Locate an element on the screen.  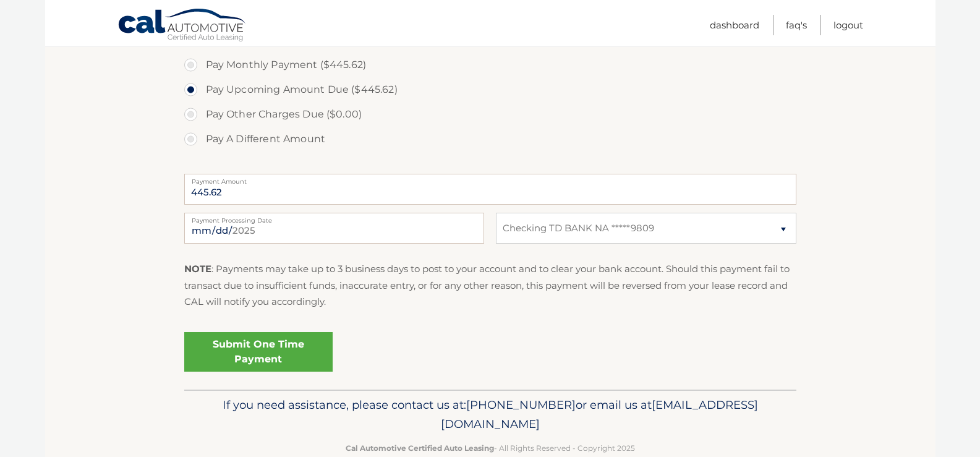
p: : Payments may take up to 3 business days to post to your account and to clear your bank account.... is located at coordinates (490, 285).